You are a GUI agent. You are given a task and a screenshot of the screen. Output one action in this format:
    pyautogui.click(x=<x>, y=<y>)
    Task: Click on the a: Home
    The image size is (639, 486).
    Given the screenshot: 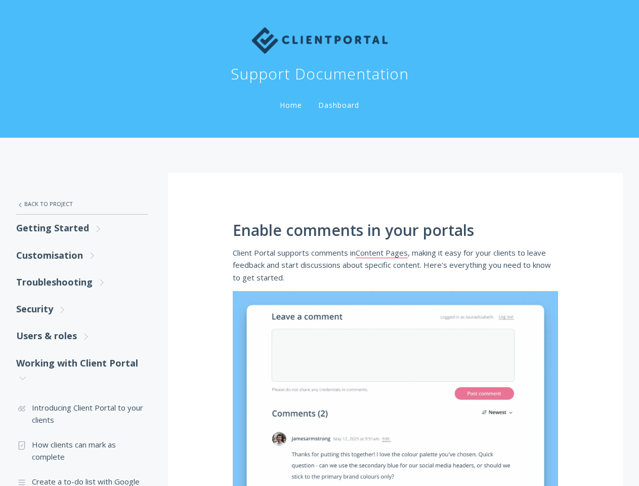 What is the action you would take?
    pyautogui.click(x=291, y=105)
    